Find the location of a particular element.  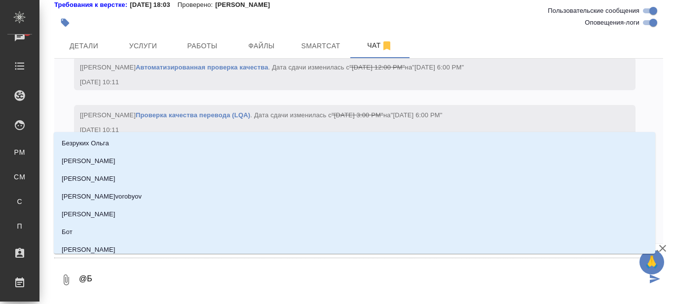

button: Добавить тэг is located at coordinates (65, 23).